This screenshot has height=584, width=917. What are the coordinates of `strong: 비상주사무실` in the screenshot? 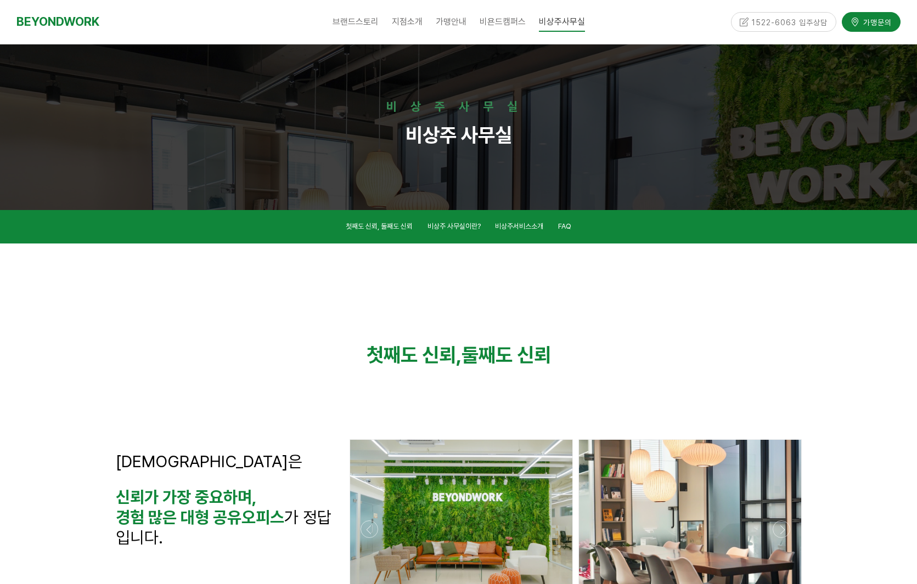 It's located at (459, 106).